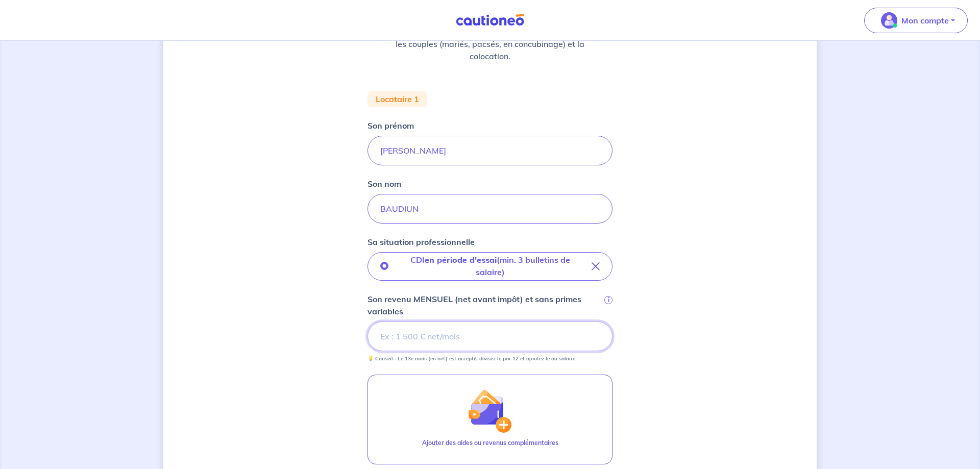 The width and height of the screenshot is (980, 469). I want to click on img: illu_wallet.svg, so click(490, 411).